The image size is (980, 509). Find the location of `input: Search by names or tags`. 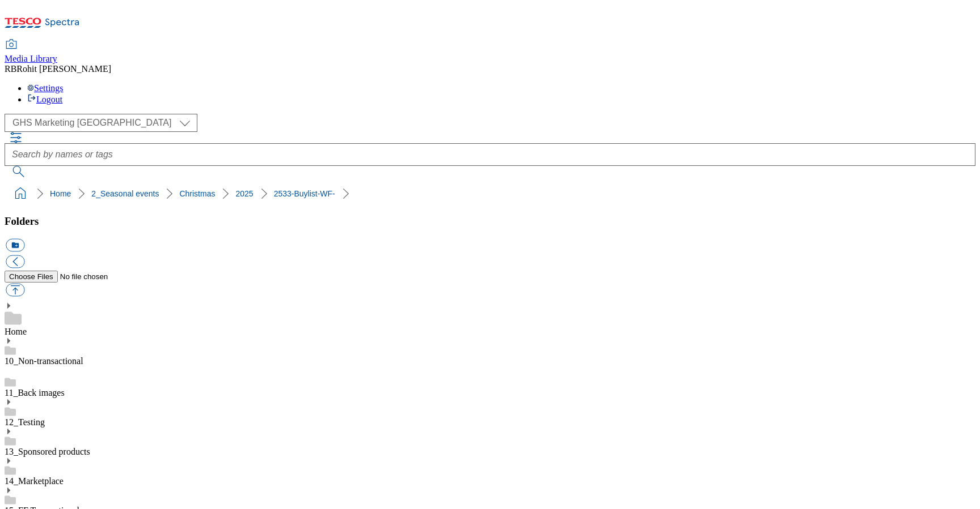

input: Search by names or tags is located at coordinates (490, 154).